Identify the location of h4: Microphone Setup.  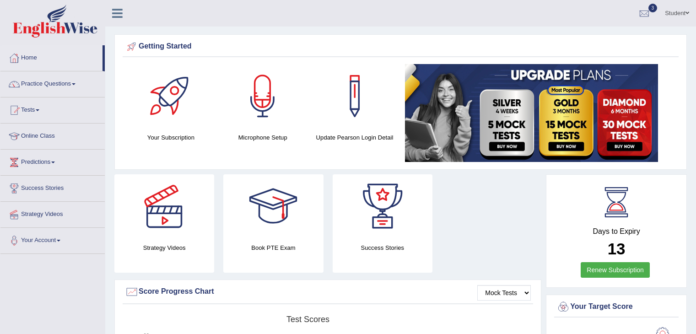
(263, 137).